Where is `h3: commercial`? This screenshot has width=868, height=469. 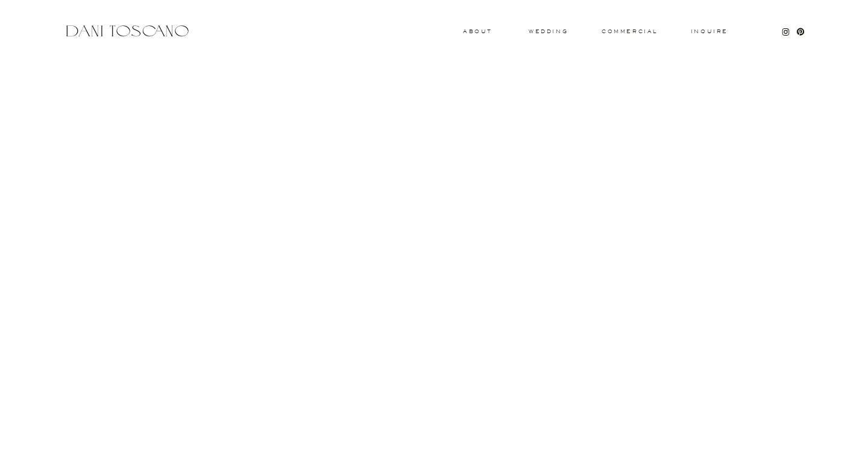 h3: commercial is located at coordinates (630, 31).